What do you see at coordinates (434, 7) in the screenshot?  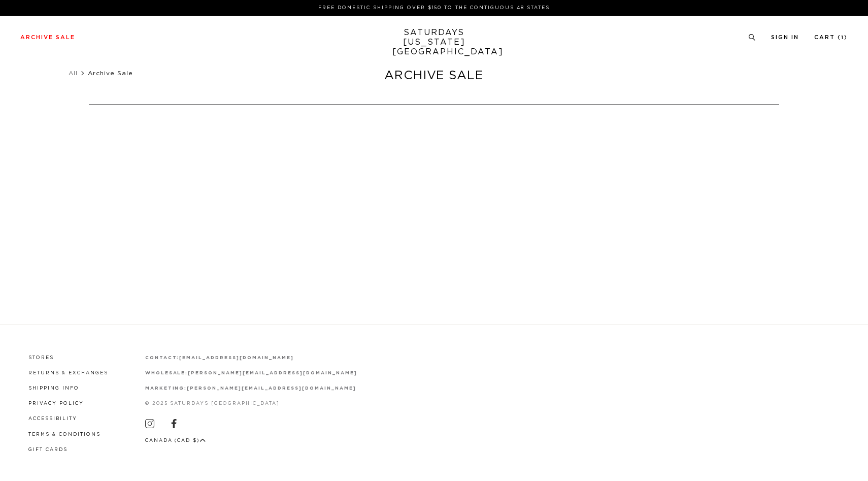 I see `p: FREE DOMESTIC SHIPPING OVER $150 TO THE CONTIGUOUS 48 STATES` at bounding box center [434, 7].